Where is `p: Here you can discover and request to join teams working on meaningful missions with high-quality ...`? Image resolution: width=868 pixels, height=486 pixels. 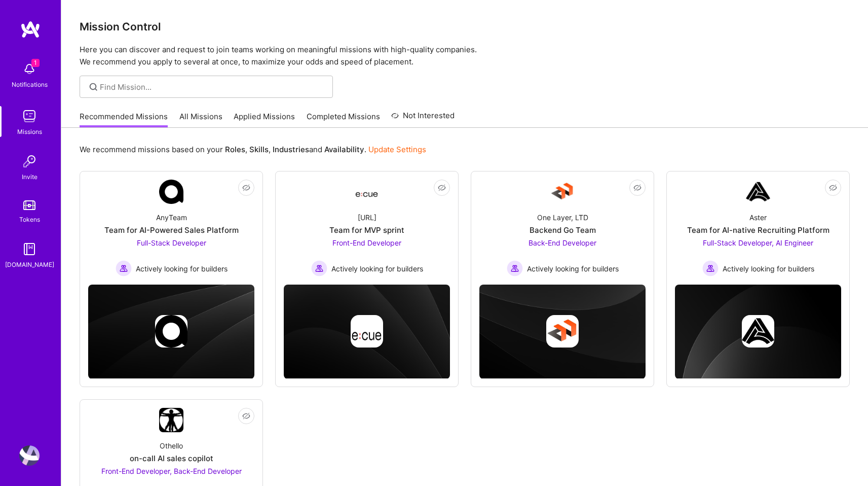
p: Here you can discover and request to join teams working on meaningful missions with high-quality ... is located at coordinates (465, 55).